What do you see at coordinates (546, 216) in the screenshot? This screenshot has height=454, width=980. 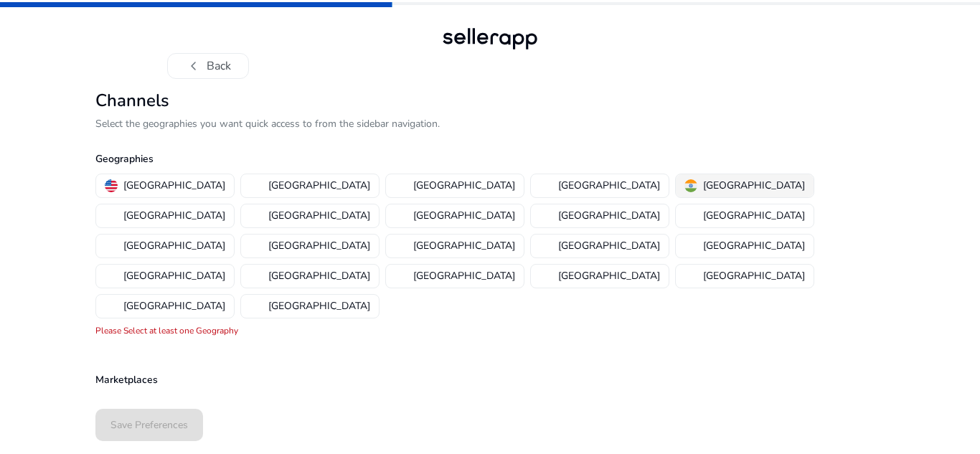 I see `img: de.svg` at bounding box center [546, 216].